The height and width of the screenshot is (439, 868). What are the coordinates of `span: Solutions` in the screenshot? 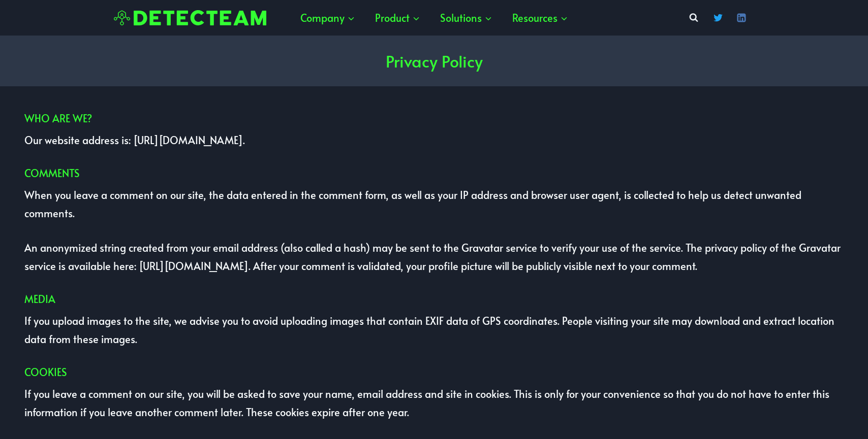 It's located at (466, 18).